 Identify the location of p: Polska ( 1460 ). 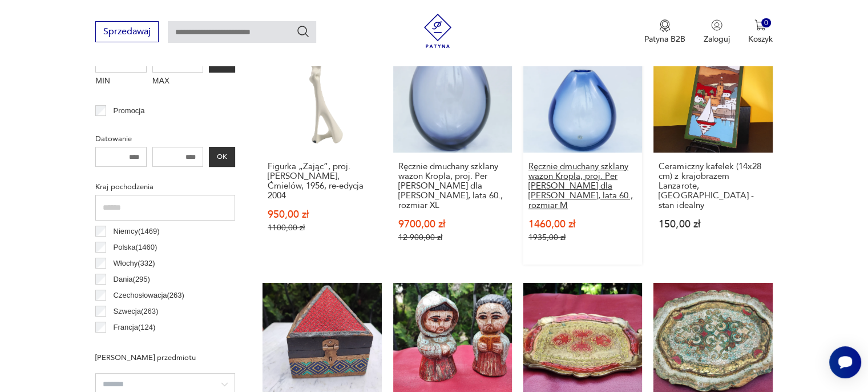
(135, 248).